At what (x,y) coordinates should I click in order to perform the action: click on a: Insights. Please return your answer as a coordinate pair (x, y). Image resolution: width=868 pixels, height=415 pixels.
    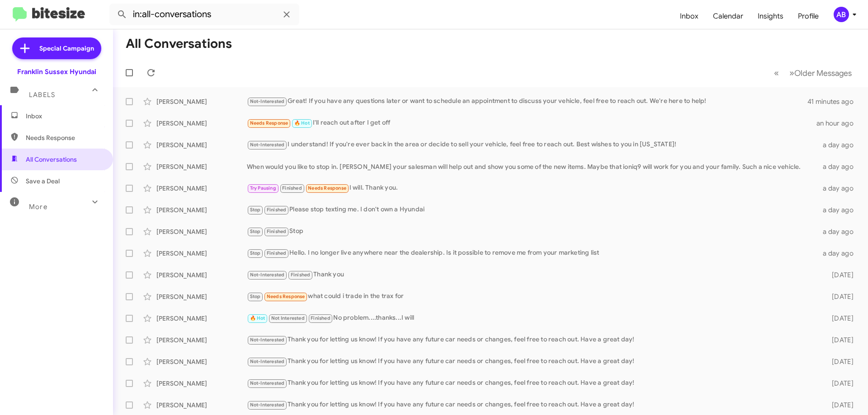
    Looking at the image, I should click on (770, 16).